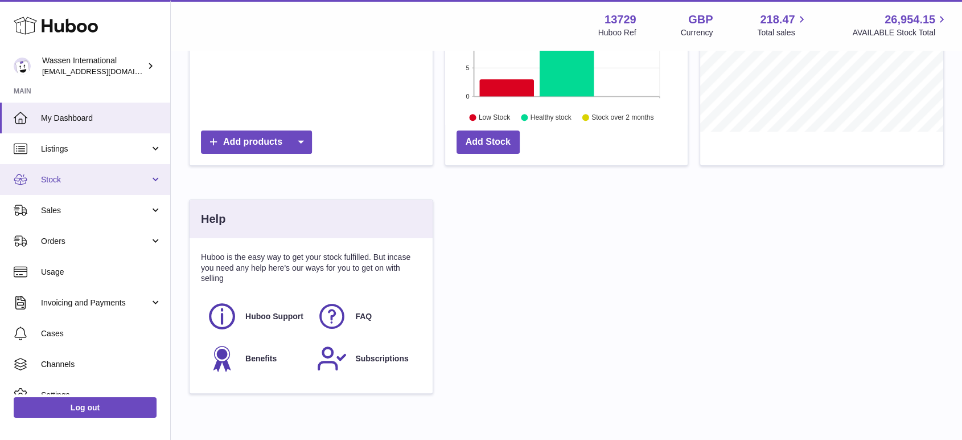 The image size is (962, 440). What do you see at coordinates (95, 241) in the screenshot?
I see `span: Orders` at bounding box center [95, 241].